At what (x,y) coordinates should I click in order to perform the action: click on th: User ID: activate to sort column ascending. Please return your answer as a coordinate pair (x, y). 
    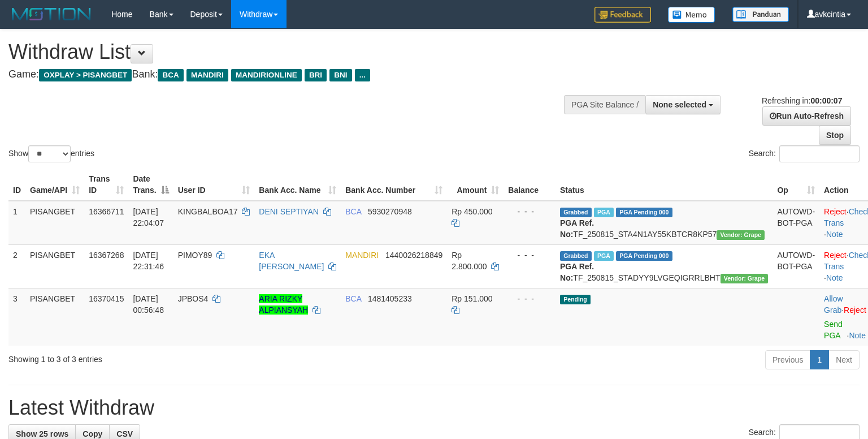
    Looking at the image, I should click on (214, 184).